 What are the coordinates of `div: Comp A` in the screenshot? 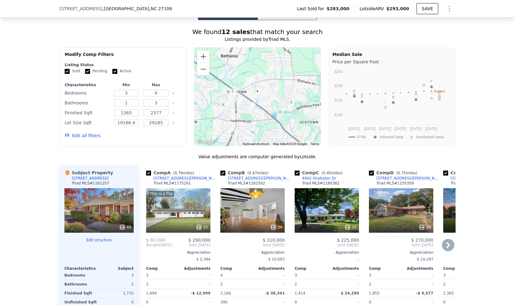 It's located at (171, 173).